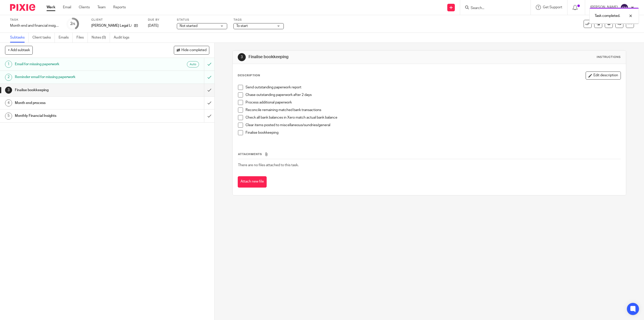 The image size is (644, 320). I want to click on h1: Reminder email for missing paperwork, so click(76, 77).